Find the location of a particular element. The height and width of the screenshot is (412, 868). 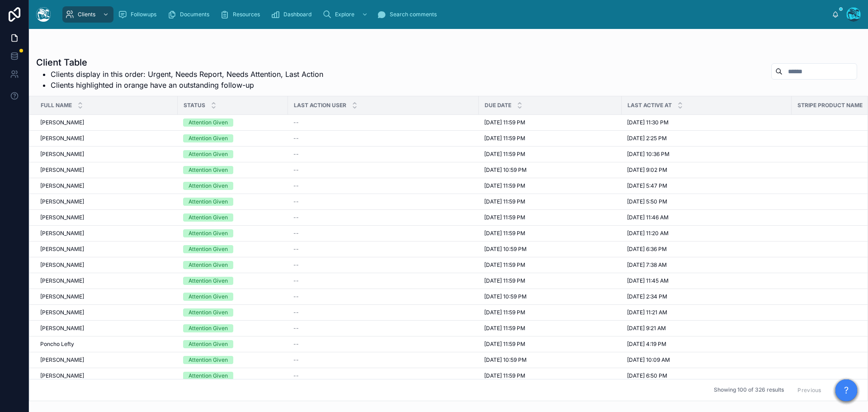

span: Resources is located at coordinates (246, 14).